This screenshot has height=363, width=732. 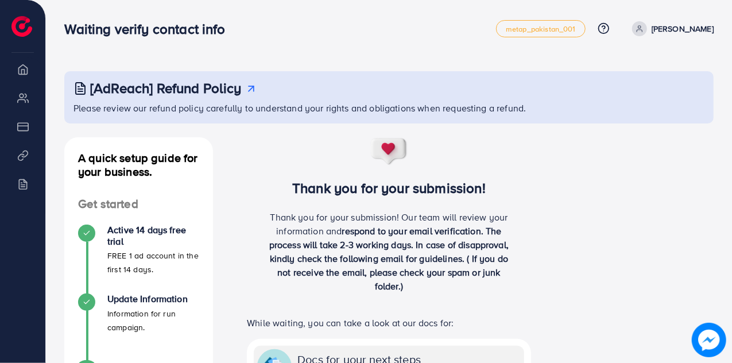 What do you see at coordinates (138, 328) in the screenshot?
I see `li: Update Information` at bounding box center [138, 328].